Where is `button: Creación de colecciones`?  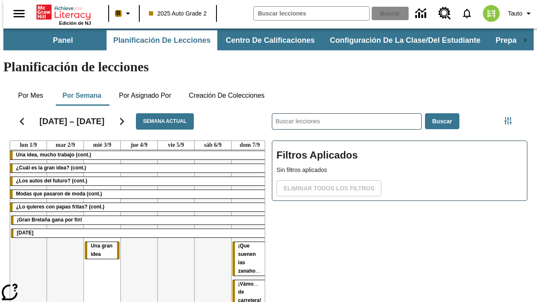
button: Creación de colecciones is located at coordinates (227, 96).